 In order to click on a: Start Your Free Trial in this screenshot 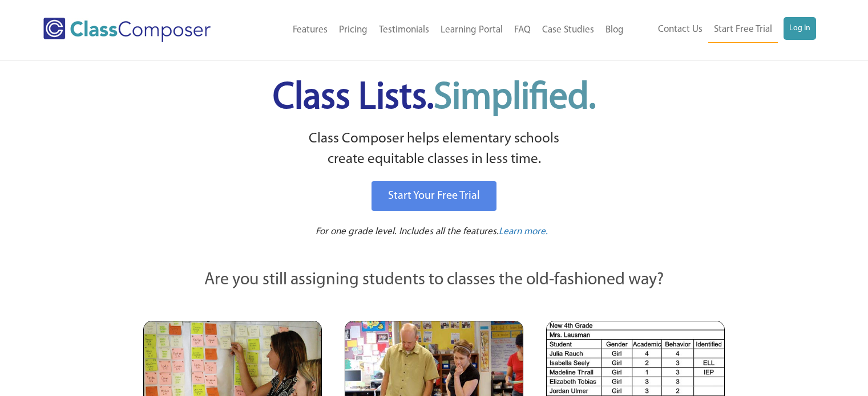, I will do `click(434, 196)`.